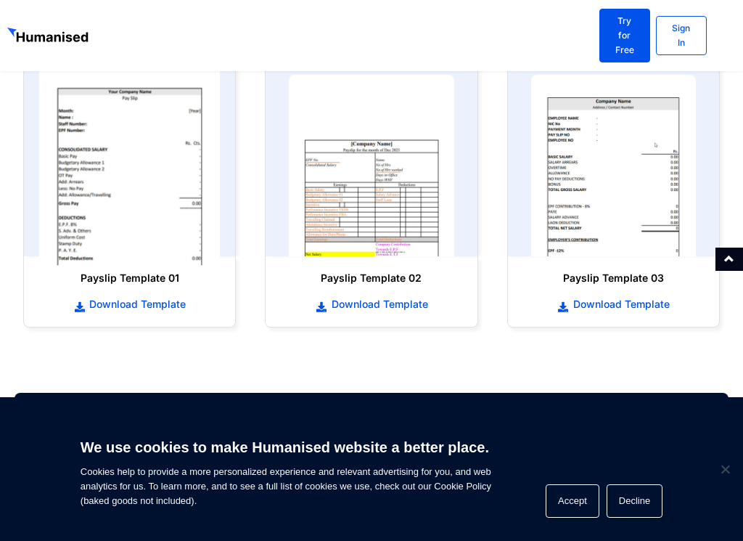  What do you see at coordinates (371, 278) in the screenshot?
I see `h6: Payslip Template 02` at bounding box center [371, 278].